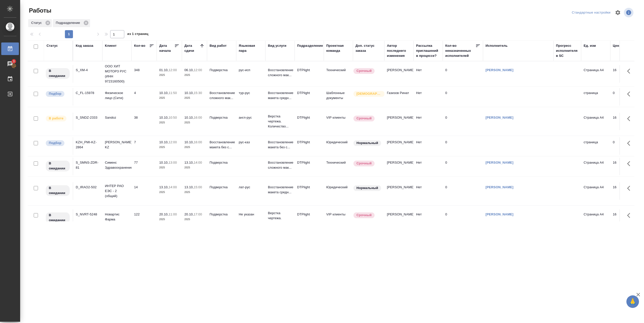 The height and width of the screenshot is (323, 644). Describe the element at coordinates (111, 46) in the screenshot. I see `div: Клиент` at that location.